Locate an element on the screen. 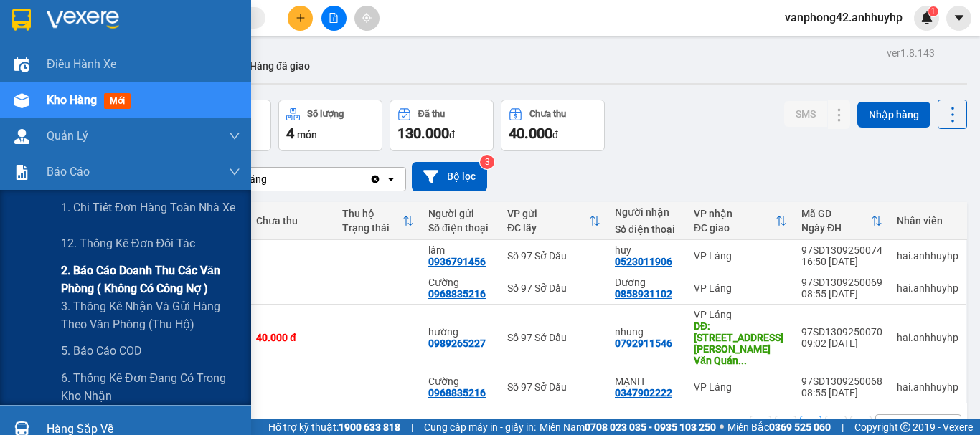 This screenshot has width=980, height=435. div: Người gửi is located at coordinates (461, 214).